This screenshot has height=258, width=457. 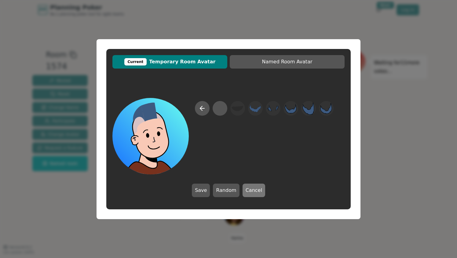 I want to click on div: Current, so click(x=136, y=62).